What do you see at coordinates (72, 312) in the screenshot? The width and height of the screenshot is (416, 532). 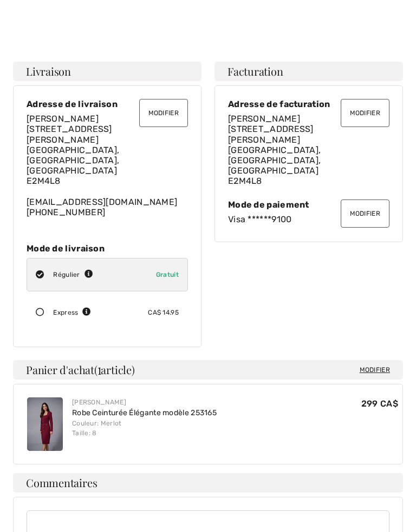 I see `div: Express` at bounding box center [72, 312].